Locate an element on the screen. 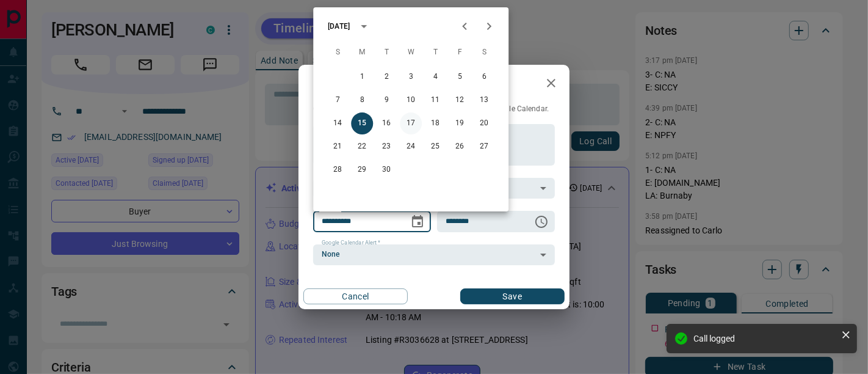 This screenshot has width=868, height=374. button: 15 is located at coordinates (362, 123).